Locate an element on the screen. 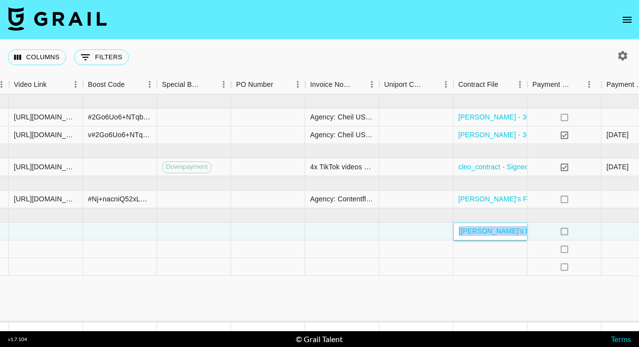 This screenshot has height=347, width=639. button: Select columns is located at coordinates (37, 57).